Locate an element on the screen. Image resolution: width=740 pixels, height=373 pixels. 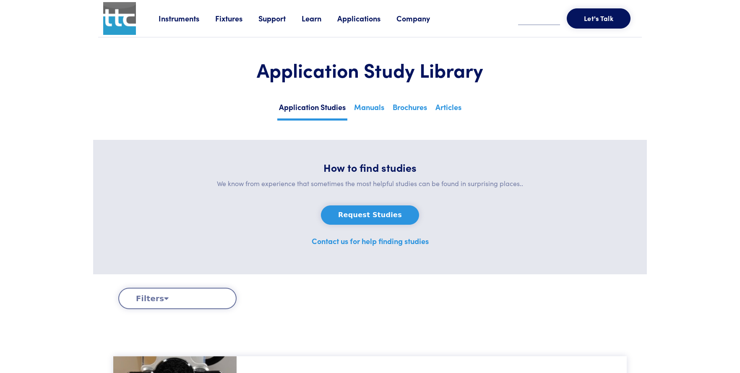
a: Application Studies is located at coordinates (312, 110).